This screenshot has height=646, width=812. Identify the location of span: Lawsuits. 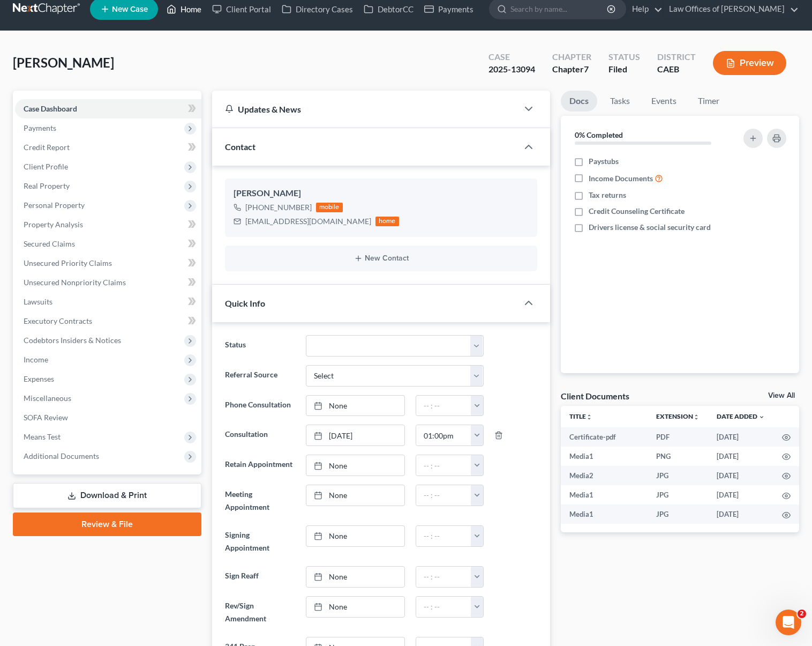
(38, 301).